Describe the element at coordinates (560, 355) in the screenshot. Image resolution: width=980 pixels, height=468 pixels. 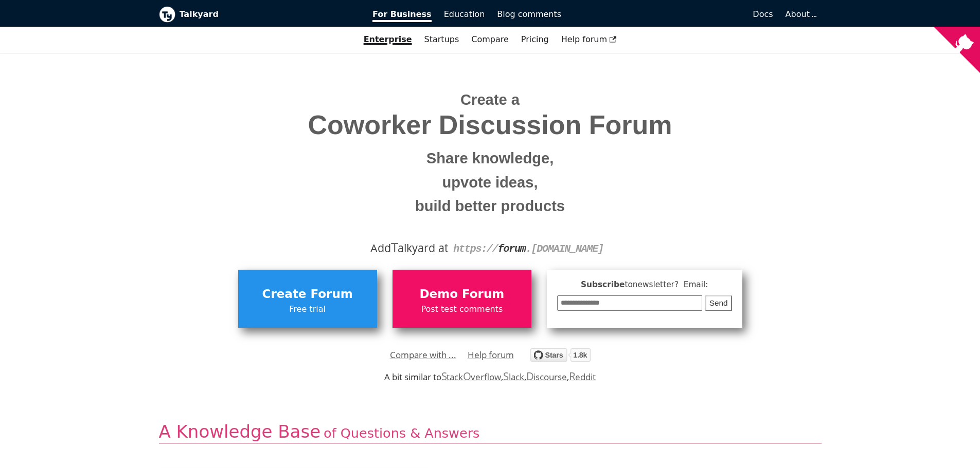
I see `img: talkyard.svg` at that location.